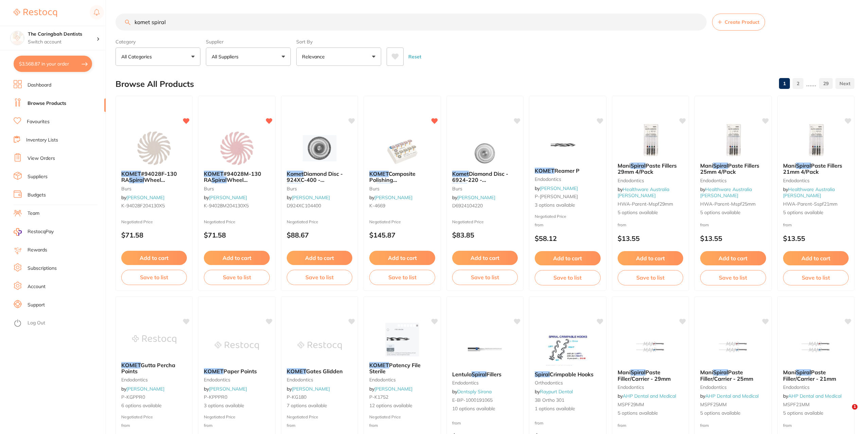 This screenshot has height=434, width=868. What do you see at coordinates (158, 57) in the screenshot?
I see `button: All Categories` at bounding box center [158, 57].